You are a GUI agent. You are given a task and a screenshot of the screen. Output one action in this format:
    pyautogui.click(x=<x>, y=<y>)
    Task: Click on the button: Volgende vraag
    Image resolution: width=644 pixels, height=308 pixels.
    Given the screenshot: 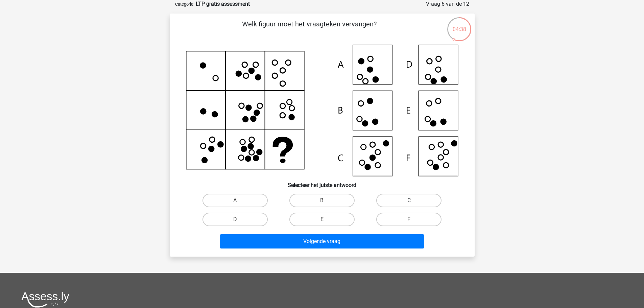 What is the action you would take?
    pyautogui.click(x=322, y=241)
    